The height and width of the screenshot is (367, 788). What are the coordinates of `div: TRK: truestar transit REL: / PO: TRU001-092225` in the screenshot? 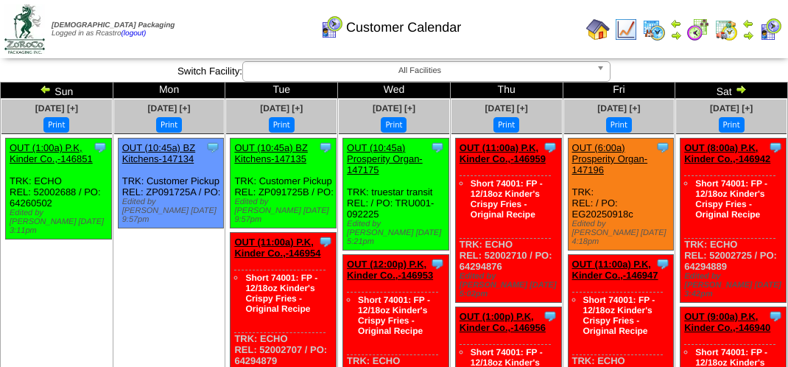 It's located at (396, 194).